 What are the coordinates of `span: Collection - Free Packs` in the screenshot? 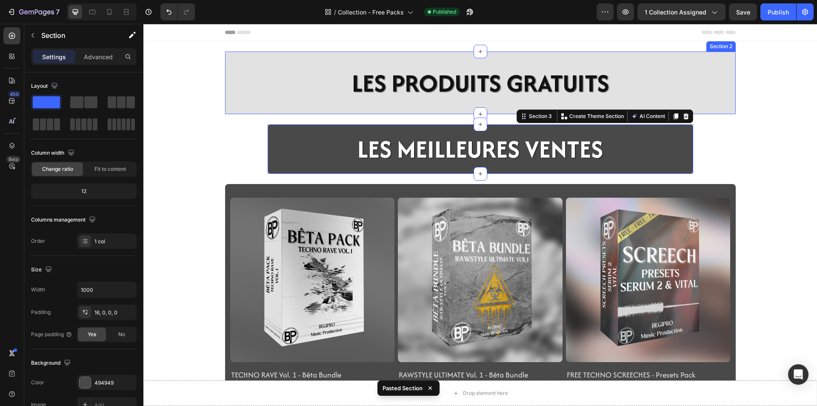 It's located at (371, 12).